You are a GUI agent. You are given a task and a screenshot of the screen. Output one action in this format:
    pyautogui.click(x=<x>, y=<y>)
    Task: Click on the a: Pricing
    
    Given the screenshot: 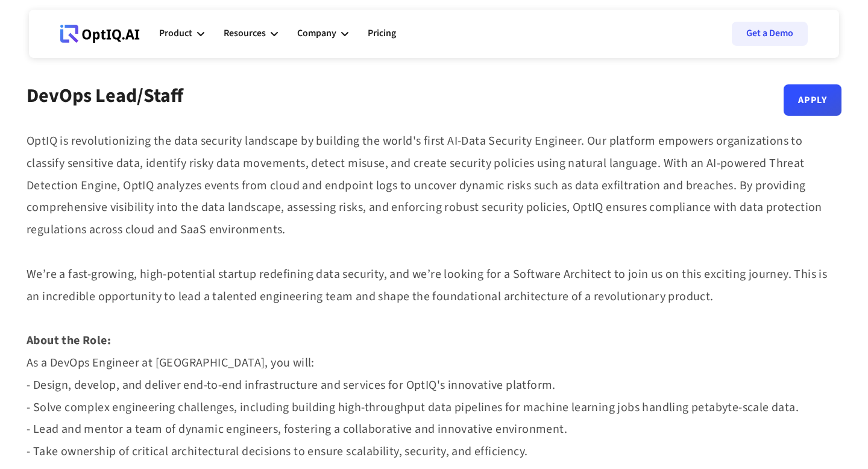 What is the action you would take?
    pyautogui.click(x=382, y=34)
    